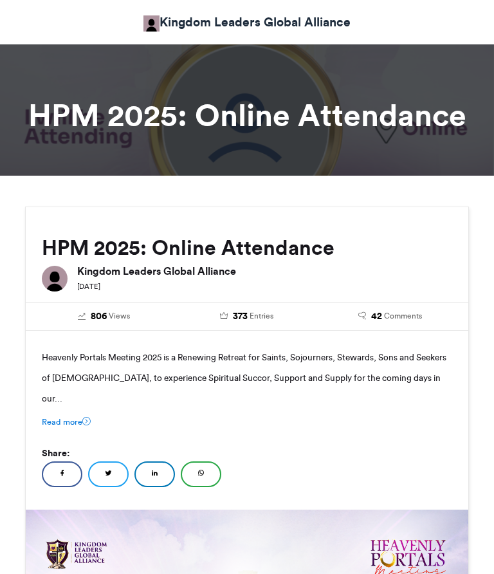  What do you see at coordinates (247, 317) in the screenshot?
I see `a: 373 Entries` at bounding box center [247, 317].